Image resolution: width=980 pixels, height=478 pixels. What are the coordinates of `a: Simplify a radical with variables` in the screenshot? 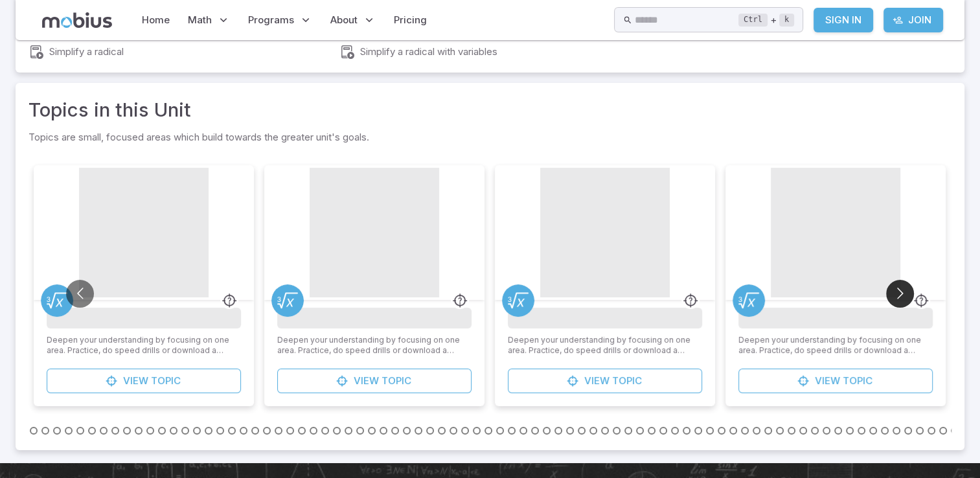 It's located at (490, 52).